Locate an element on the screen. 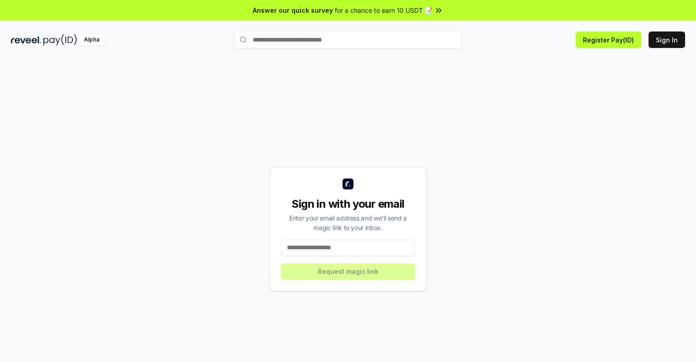  img: pay_id is located at coordinates (60, 40).